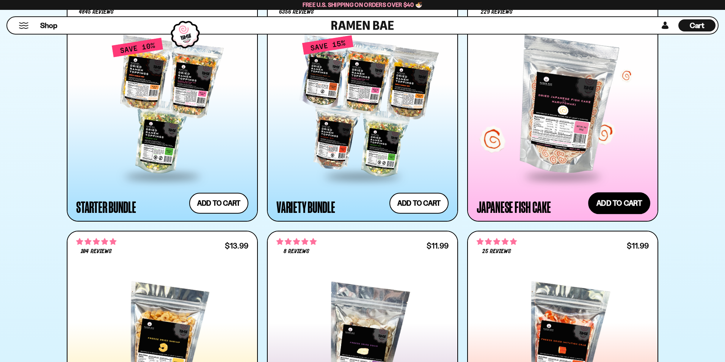 This screenshot has width=725, height=362. Describe the element at coordinates (49, 25) in the screenshot. I see `a: Shop` at that location.